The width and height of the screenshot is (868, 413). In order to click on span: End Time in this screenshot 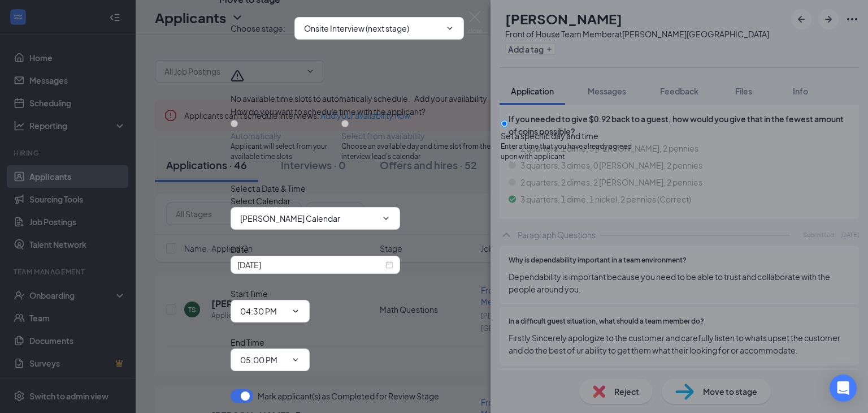, I will do `click(248, 342)`.